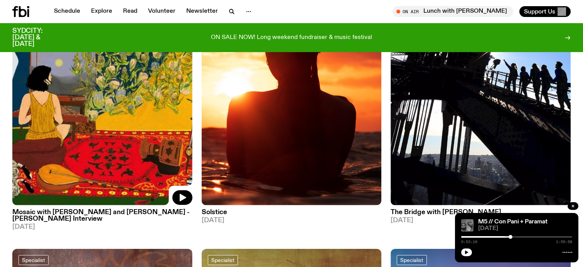 The height and width of the screenshot is (267, 583). Describe the element at coordinates (291, 212) in the screenshot. I see `h3: Solstice` at that location.